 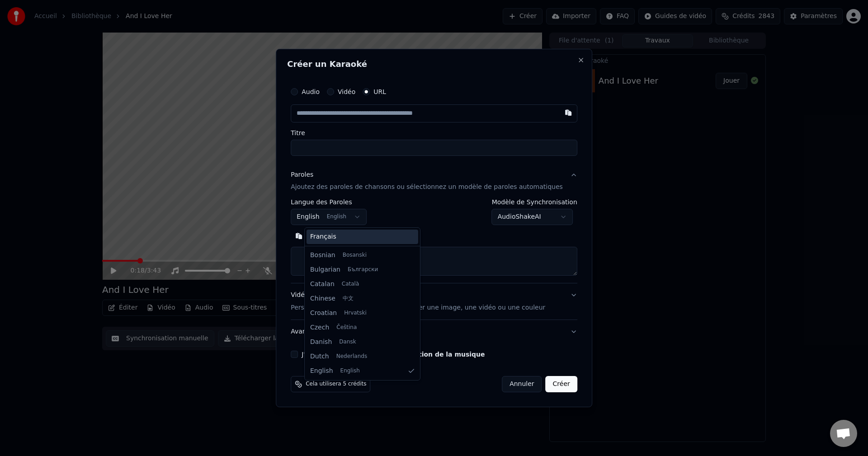 I want to click on span: Dutch, so click(x=320, y=357).